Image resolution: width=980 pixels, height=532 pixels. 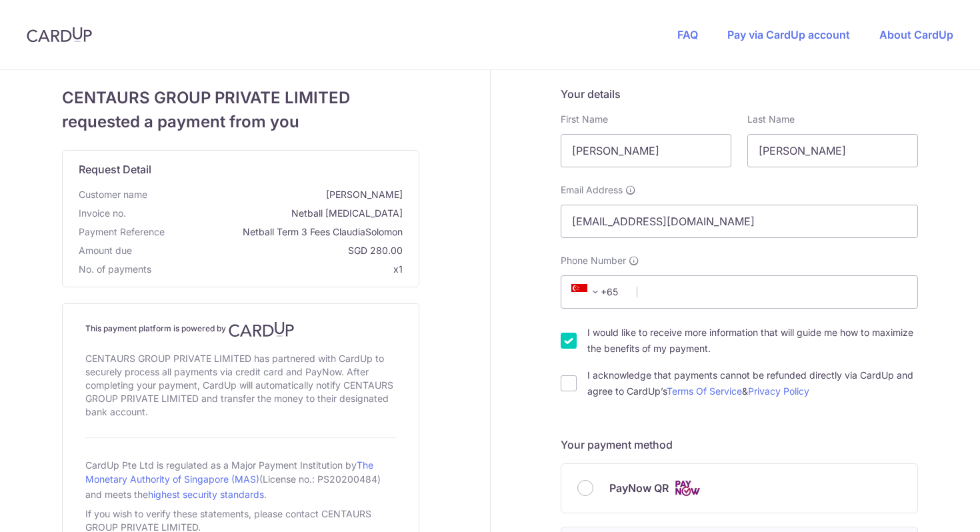 What do you see at coordinates (115, 169) in the screenshot?
I see `span: translation missing: en.request_detail` at bounding box center [115, 169].